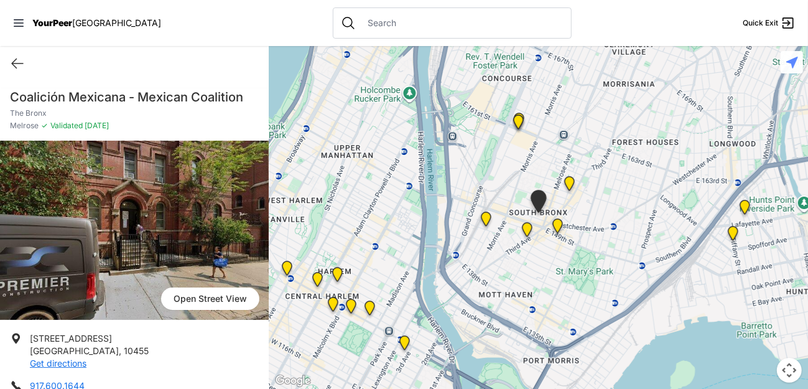  Describe the element at coordinates (134, 113) in the screenshot. I see `p: The Bronx` at that location.